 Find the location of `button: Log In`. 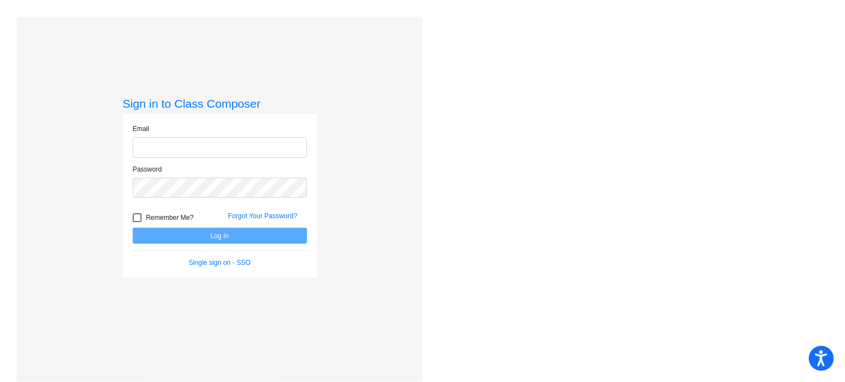

button: Log In is located at coordinates (220, 235).